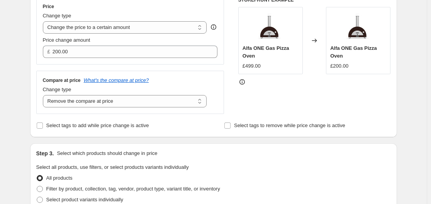  Describe the element at coordinates (251, 66) in the screenshot. I see `div: £499.00` at that location.